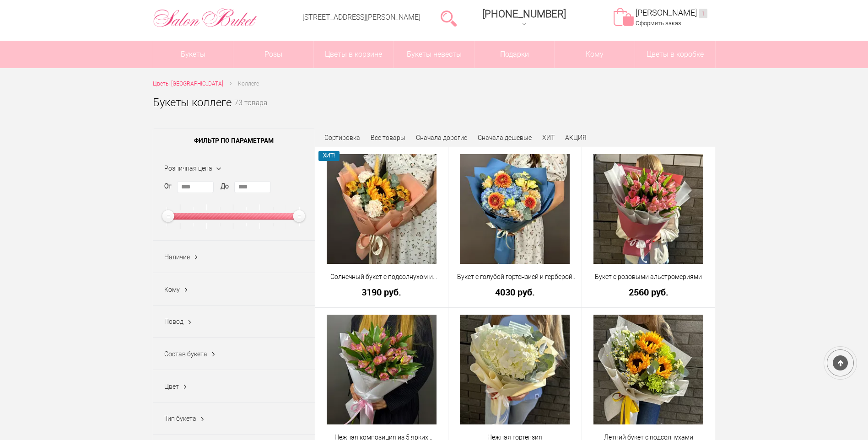 The image size is (868, 440). I want to click on img: Букет с розовыми альстромериями, so click(649, 209).